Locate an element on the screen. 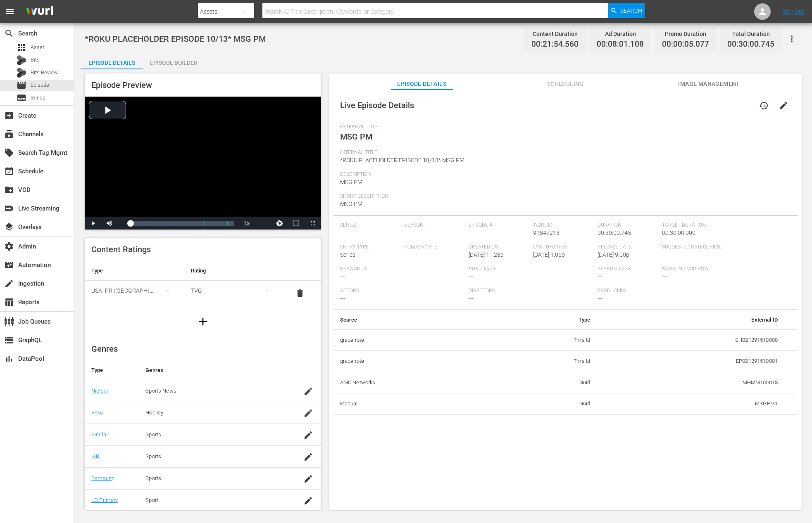 The height and width of the screenshot is (523, 812). span: Scheduling is located at coordinates (565, 84).